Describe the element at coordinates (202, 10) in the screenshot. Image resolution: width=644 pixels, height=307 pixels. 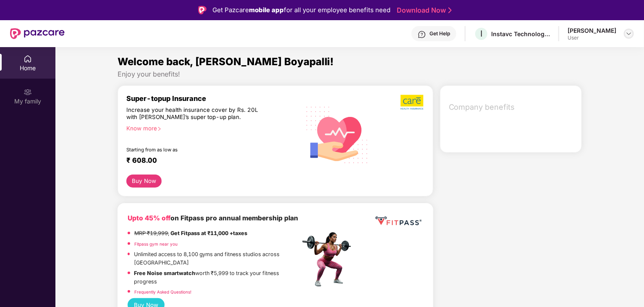
I see `img: Logo` at that location.